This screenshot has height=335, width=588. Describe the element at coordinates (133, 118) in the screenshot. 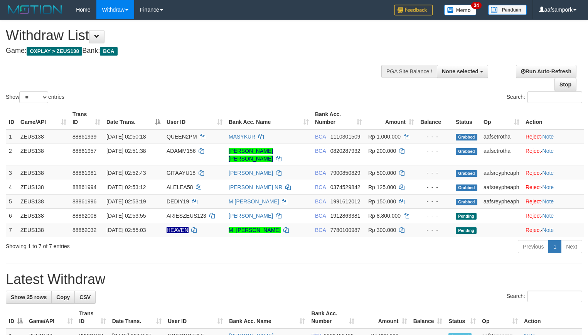

I see `th: Date Trans.: activate to sort column descending` at that location.